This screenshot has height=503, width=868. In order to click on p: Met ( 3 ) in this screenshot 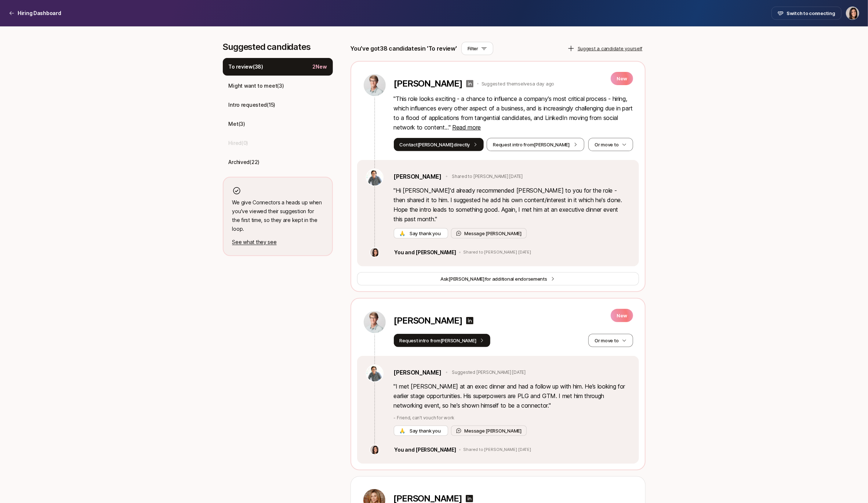, I will do `click(237, 124)`.